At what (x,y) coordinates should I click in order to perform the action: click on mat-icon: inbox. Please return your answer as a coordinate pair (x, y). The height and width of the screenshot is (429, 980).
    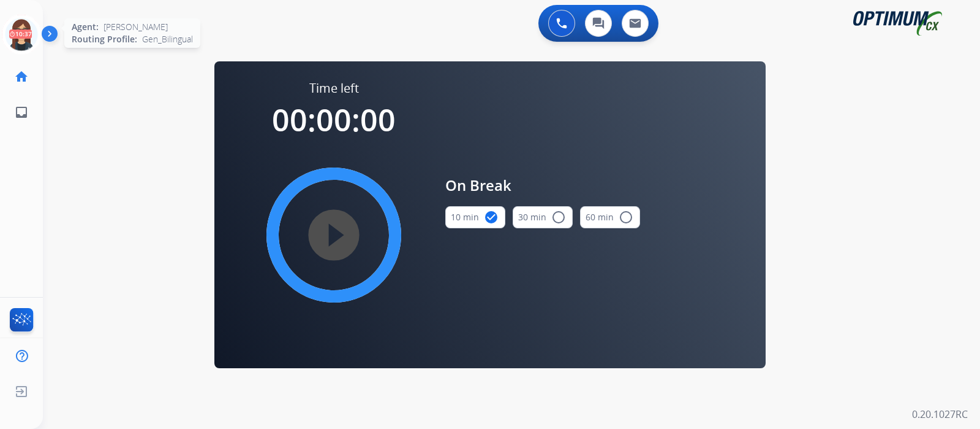
    Looking at the image, I should click on (22, 112).